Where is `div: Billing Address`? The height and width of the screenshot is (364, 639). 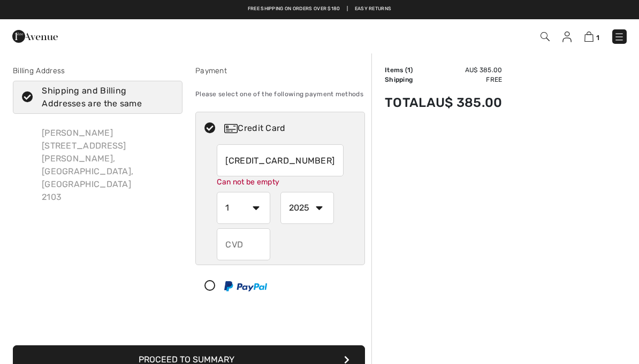
div: Billing Address is located at coordinates (97, 70).